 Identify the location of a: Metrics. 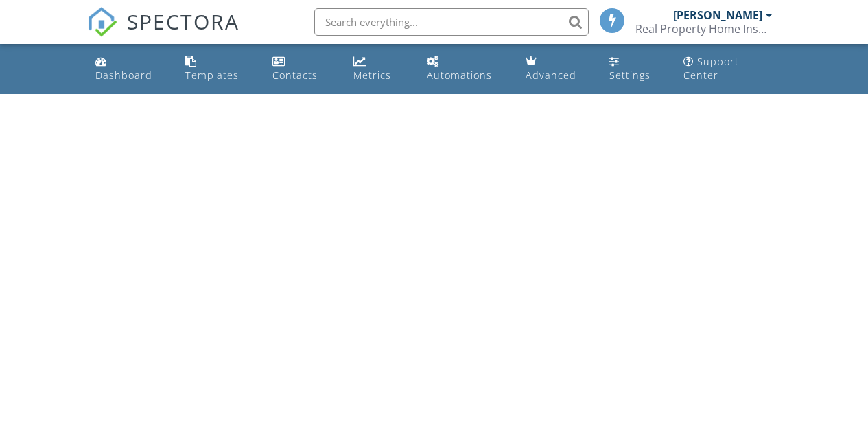
(378, 69).